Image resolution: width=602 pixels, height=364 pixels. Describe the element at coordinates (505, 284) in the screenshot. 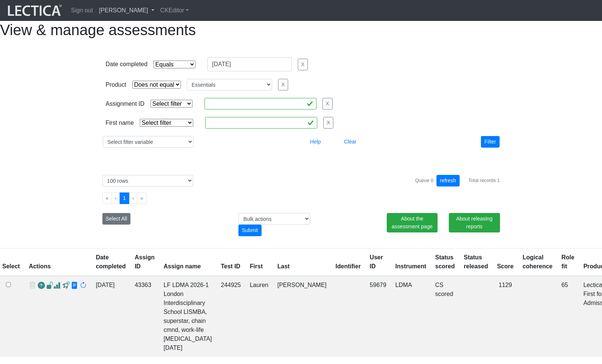

I see `span: 1129` at that location.